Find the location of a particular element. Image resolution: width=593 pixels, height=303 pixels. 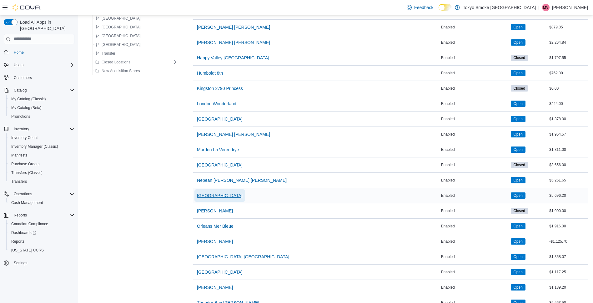

div: $762.00 is located at coordinates (568, 73).